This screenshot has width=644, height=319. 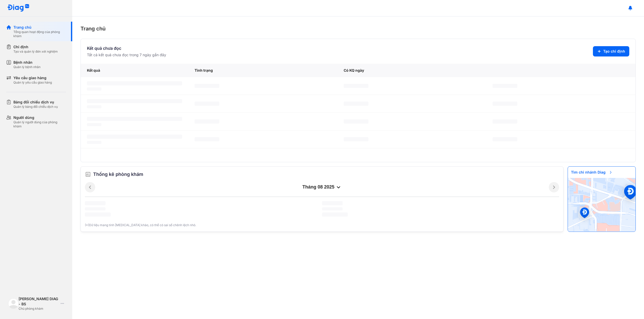 What do you see at coordinates (263, 70) in the screenshot?
I see `div: Tình trạng` at bounding box center [263, 70].